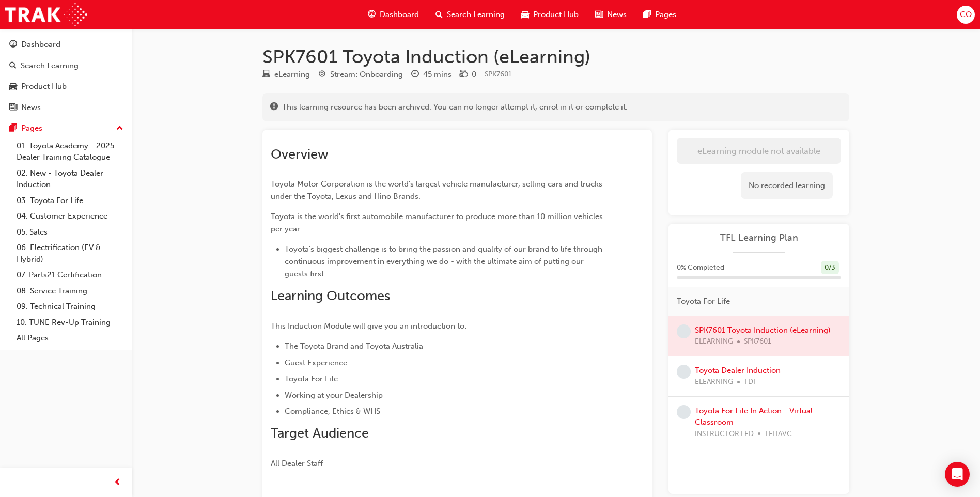  What do you see at coordinates (438, 223) in the screenshot?
I see `span: Toyota is the world's first automobile manufacturer to produce more than 10 million vehicles per ...` at bounding box center [438, 223].